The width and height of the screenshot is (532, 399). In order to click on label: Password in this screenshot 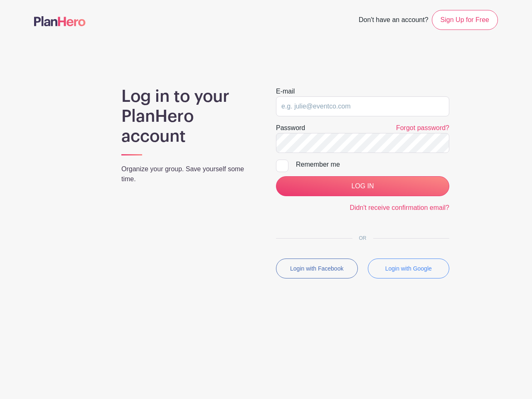, I will do `click(291, 128)`.